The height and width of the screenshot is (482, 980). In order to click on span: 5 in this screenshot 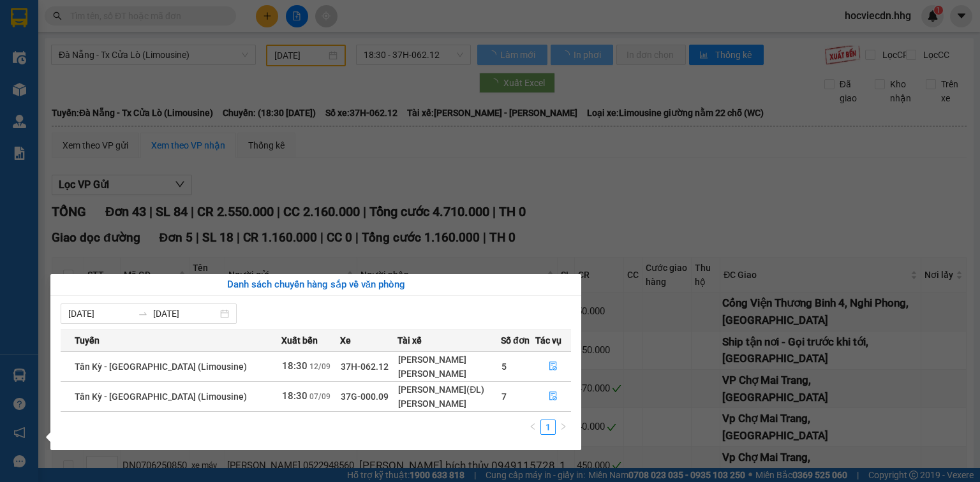, I will do `click(504, 367)`.